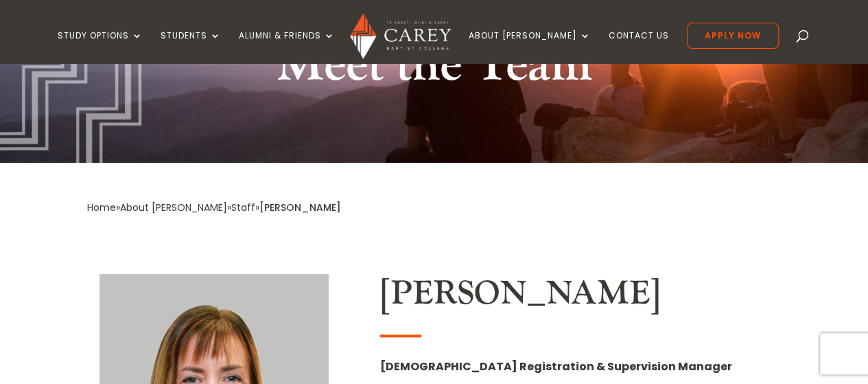 Image resolution: width=868 pixels, height=384 pixels. Describe the element at coordinates (287, 46) in the screenshot. I see `a: Alumni & Friends` at that location.